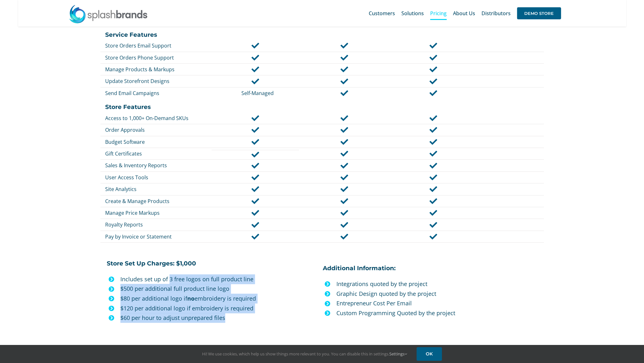  I want to click on img: SplashBrands.com Logo, so click(109, 14).